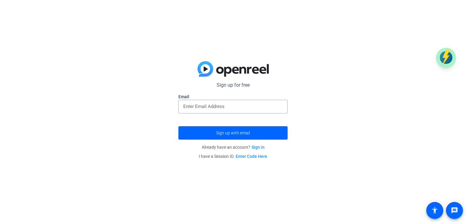  I want to click on mat-icon: accessibility, so click(435, 210).